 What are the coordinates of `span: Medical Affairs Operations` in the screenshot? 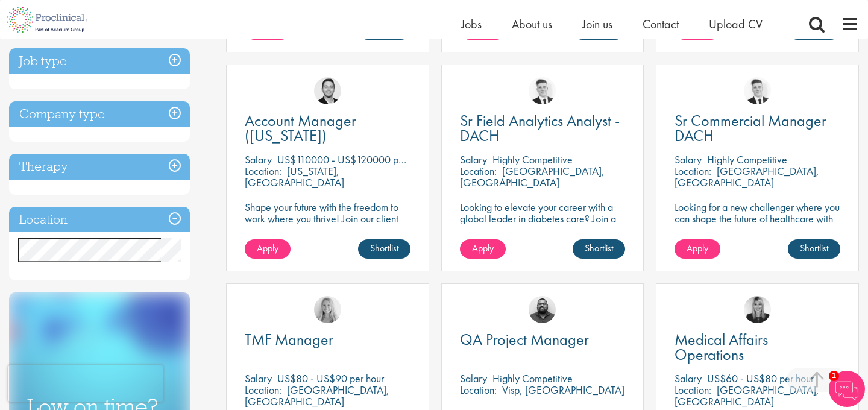 It's located at (721, 347).